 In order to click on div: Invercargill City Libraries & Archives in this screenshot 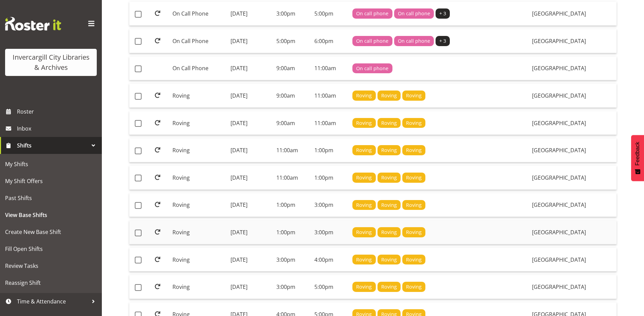, I will do `click(51, 63)`.